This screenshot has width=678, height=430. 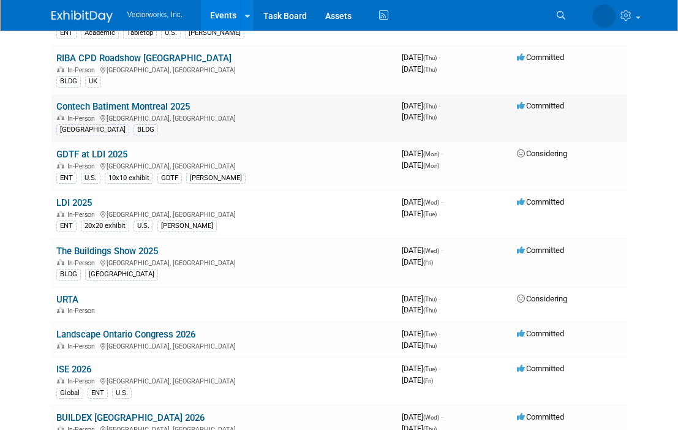 What do you see at coordinates (93, 81) in the screenshot?
I see `div: UK` at bounding box center [93, 81].